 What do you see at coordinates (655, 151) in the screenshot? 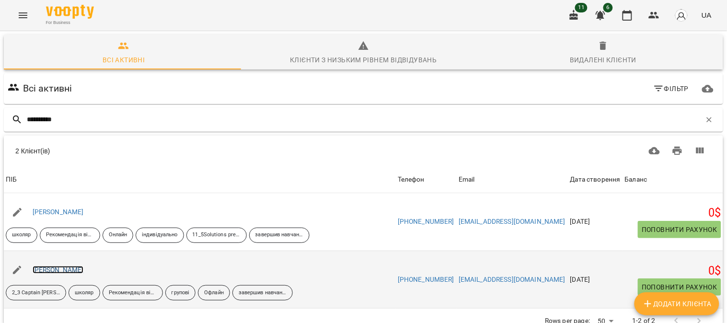
I see `button: Завантажити CSV` at bounding box center [655, 151].